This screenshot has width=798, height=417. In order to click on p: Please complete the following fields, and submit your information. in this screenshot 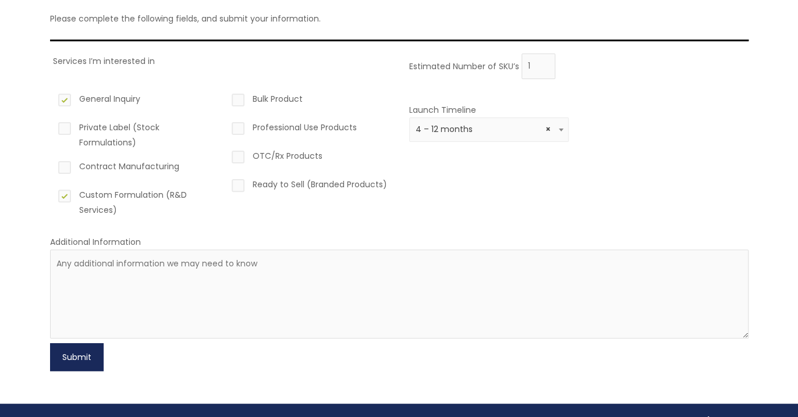, I will do `click(399, 19)`.